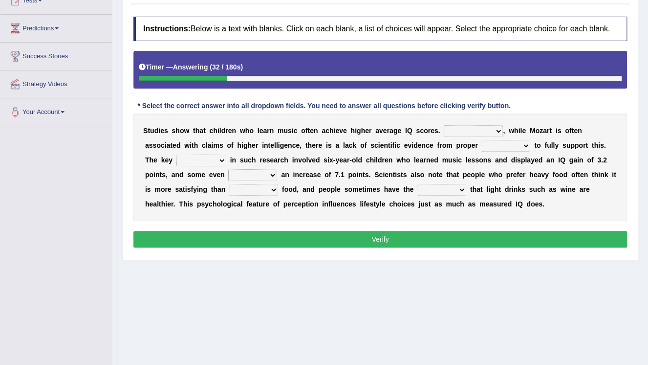 The image size is (648, 365). Describe the element at coordinates (147, 160) in the screenshot. I see `b: T` at that location.